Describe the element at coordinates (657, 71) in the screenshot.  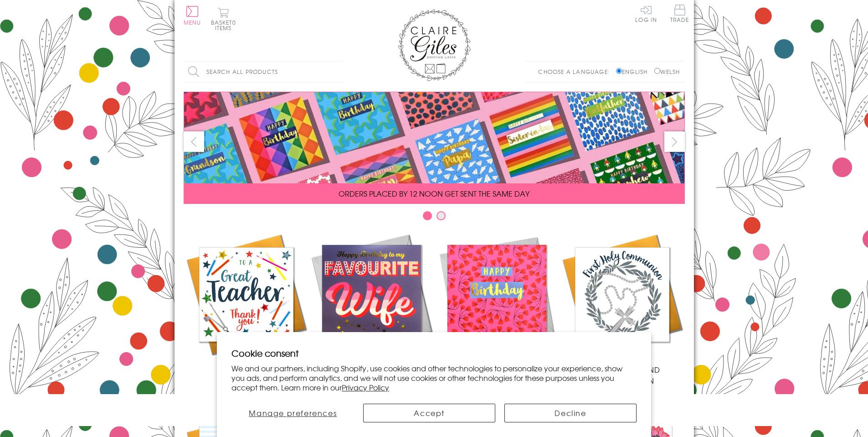
I see `input: Welsh` at that location.